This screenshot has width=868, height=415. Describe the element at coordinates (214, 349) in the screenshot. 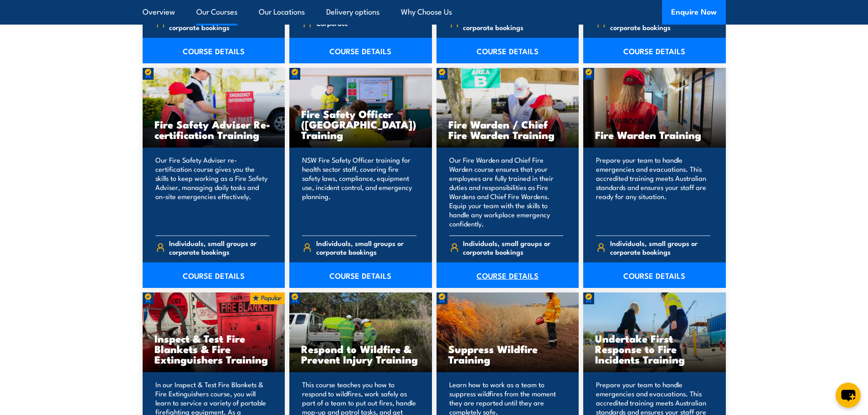

I see `h3: Inspect & Test Fire Blankets & Fire Extinguishers Training` at that location.